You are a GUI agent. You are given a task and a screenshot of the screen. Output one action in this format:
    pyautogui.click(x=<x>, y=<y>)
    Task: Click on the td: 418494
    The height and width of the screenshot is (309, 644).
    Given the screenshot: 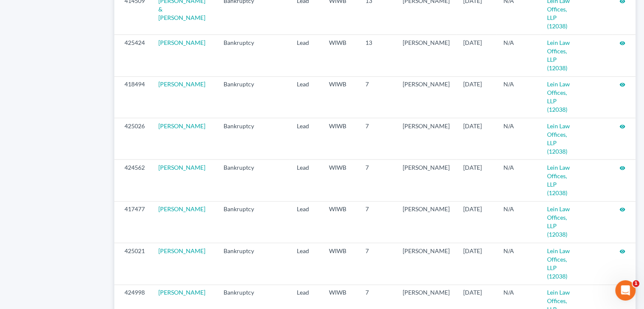 What is the action you would take?
    pyautogui.click(x=133, y=97)
    